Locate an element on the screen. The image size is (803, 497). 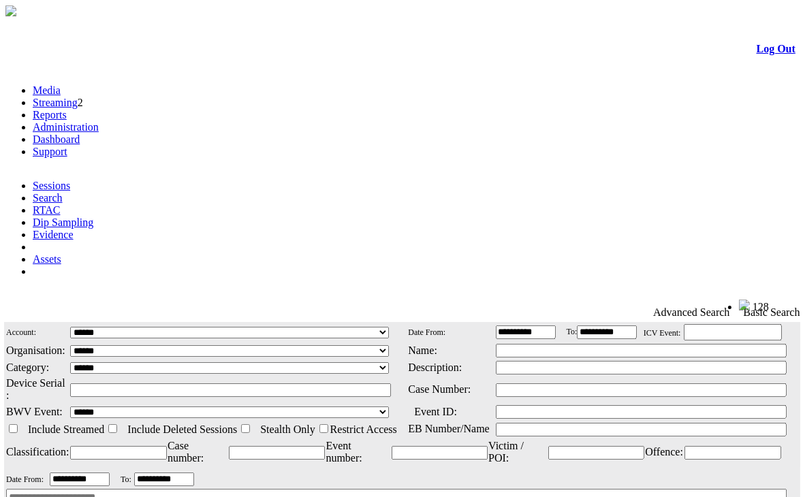
a: Administration is located at coordinates (65, 127).